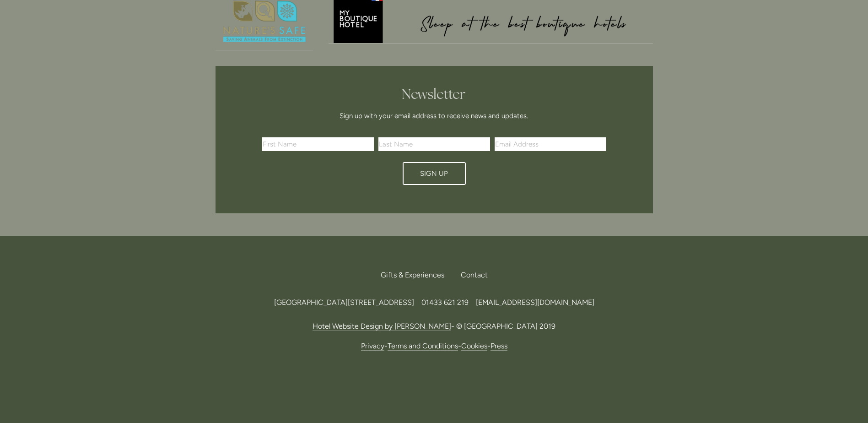 This screenshot has height=423, width=868. I want to click on a: Privacy, so click(373, 346).